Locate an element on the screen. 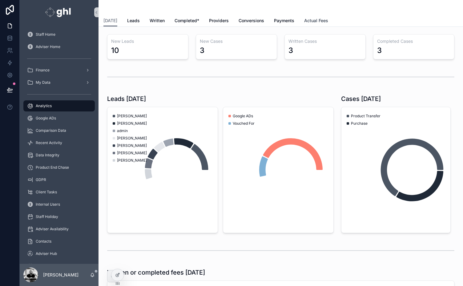 The width and height of the screenshot is (463, 286). a: Adviser Hub is located at coordinates (59, 253).